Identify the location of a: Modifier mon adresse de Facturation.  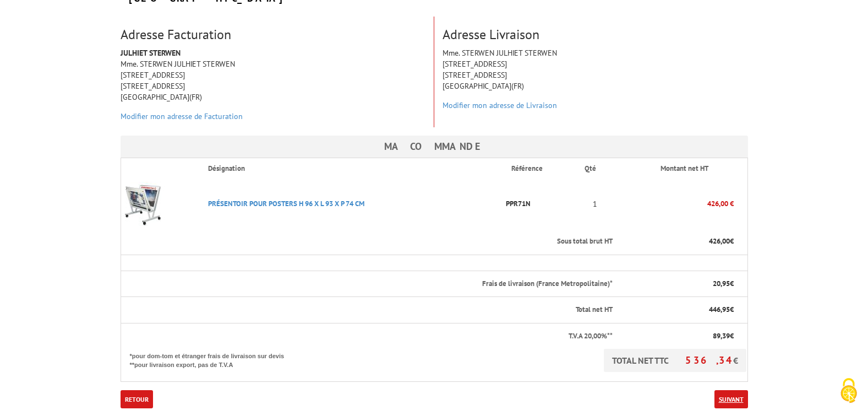
(181, 116).